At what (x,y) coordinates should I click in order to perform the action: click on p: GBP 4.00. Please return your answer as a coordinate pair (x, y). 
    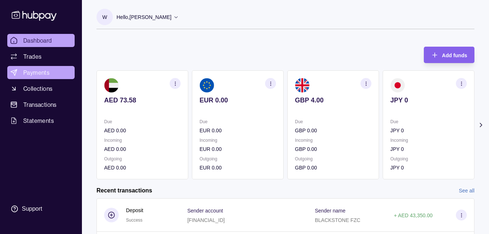
    Looking at the image, I should click on (333, 100).